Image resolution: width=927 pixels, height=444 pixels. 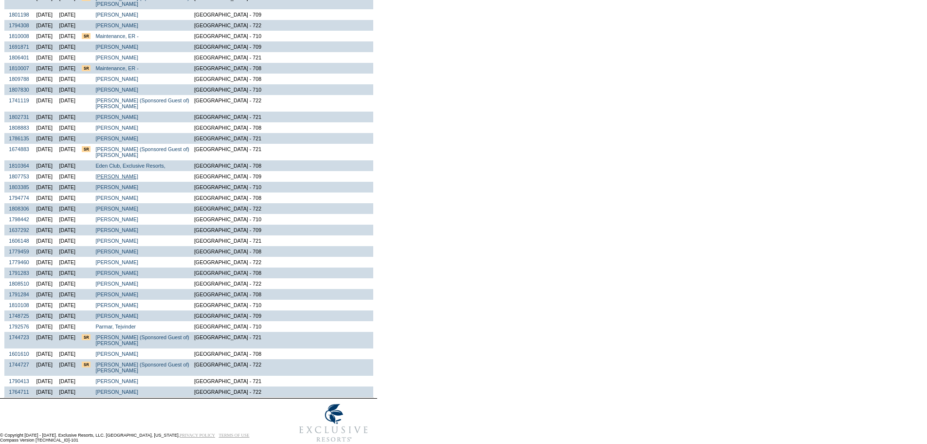 What do you see at coordinates (19, 68) in the screenshot?
I see `a: 1810007` at bounding box center [19, 68].